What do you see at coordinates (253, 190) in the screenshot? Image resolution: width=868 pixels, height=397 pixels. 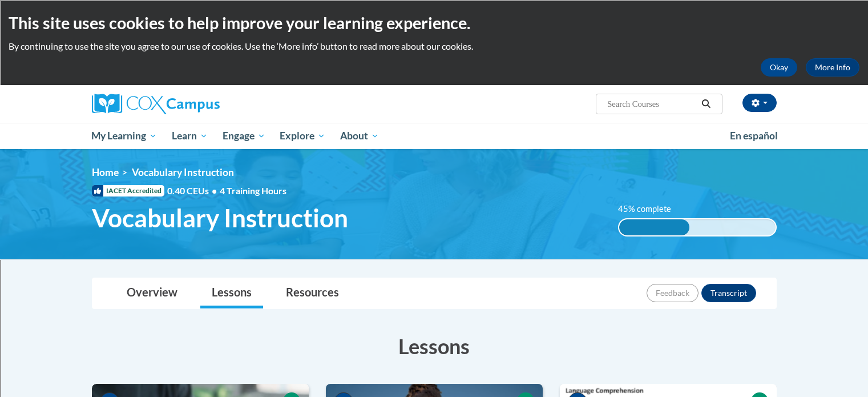 I see `span: 4 Training Hours` at bounding box center [253, 190].